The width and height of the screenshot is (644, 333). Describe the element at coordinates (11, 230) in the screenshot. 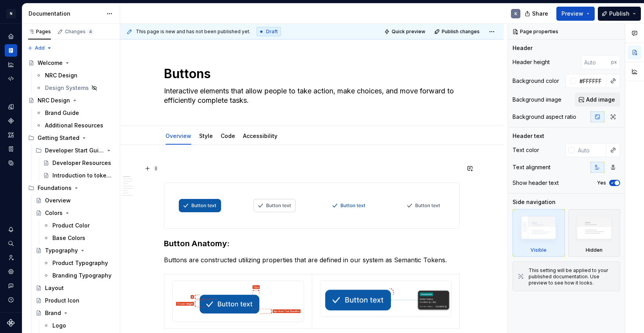

I see `div: Notifications` at that location.